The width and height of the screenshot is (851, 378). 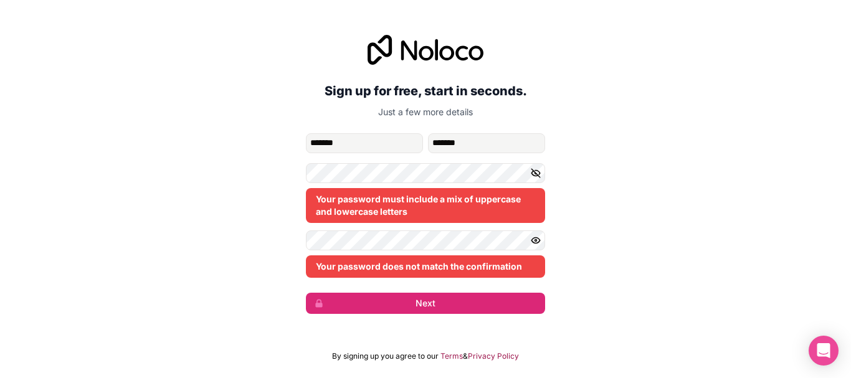 I want to click on div: Open Intercom Messenger, so click(x=824, y=351).